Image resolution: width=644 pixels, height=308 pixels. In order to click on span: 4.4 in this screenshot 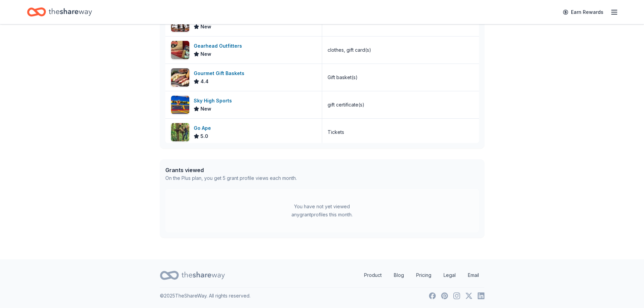, I will do `click(205, 82)`.